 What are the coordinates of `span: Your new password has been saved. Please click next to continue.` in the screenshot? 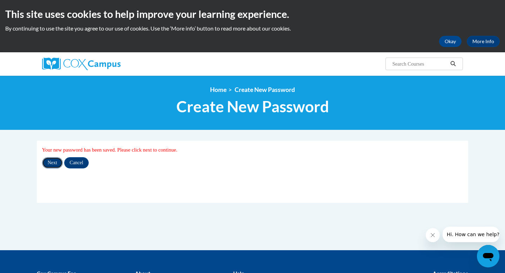 It's located at (110, 150).